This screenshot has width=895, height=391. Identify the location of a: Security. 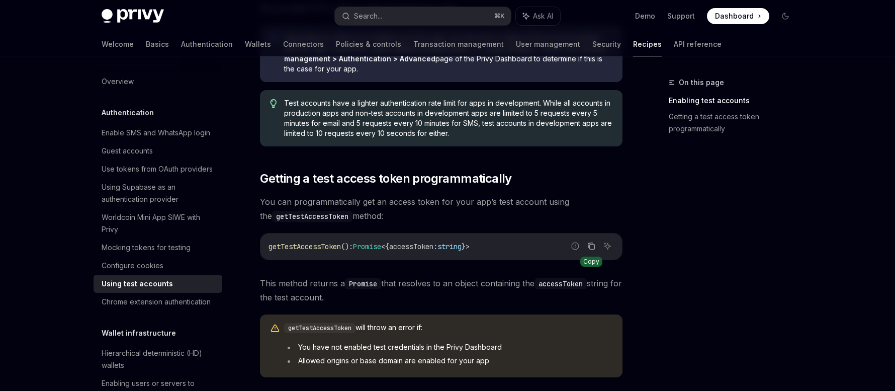
(607, 44).